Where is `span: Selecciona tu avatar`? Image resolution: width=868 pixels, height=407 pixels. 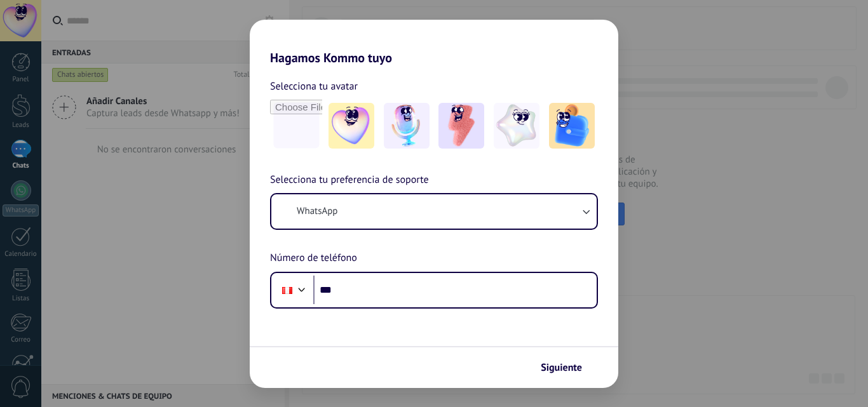
span: Selecciona tu avatar is located at coordinates (314, 87).